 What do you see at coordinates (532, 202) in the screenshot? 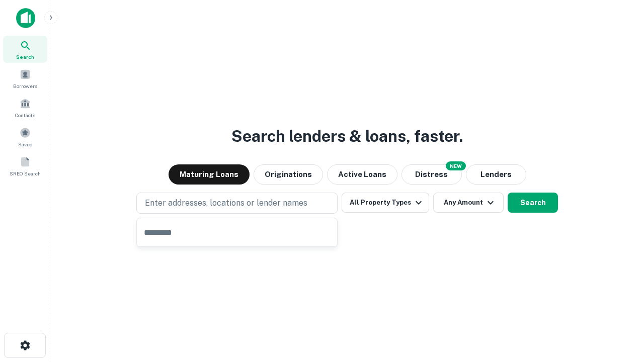
I see `button: Search` at bounding box center [532, 202].